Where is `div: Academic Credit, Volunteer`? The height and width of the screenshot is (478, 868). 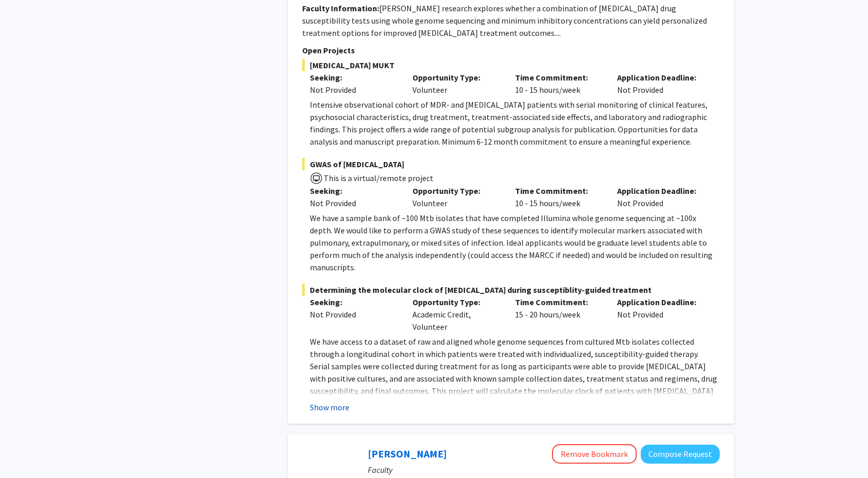 div: Academic Credit, Volunteer is located at coordinates (457, 315).